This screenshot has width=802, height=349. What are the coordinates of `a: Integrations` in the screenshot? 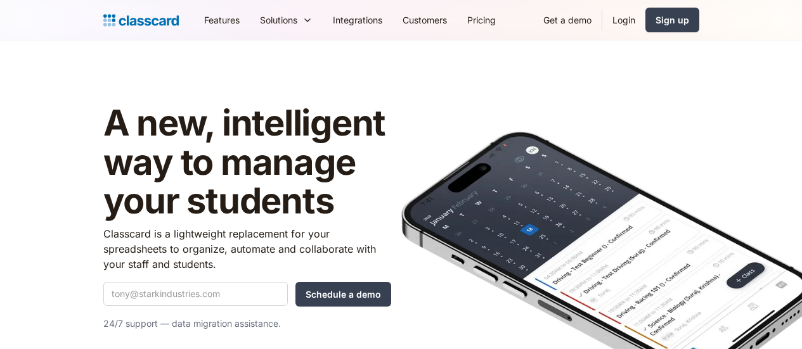 It's located at (358, 20).